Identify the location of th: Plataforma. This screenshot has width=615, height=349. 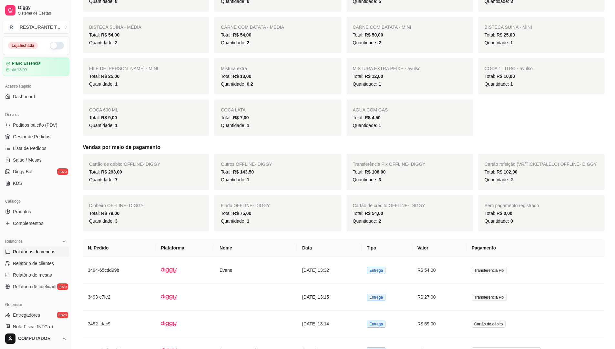
(185, 248).